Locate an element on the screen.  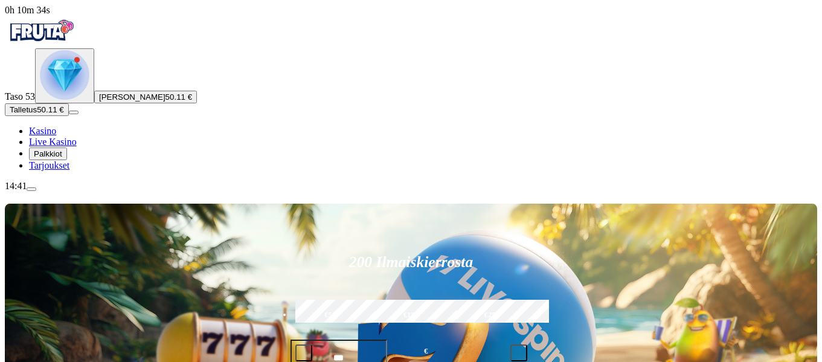
img: Fruta is located at coordinates (41, 31).